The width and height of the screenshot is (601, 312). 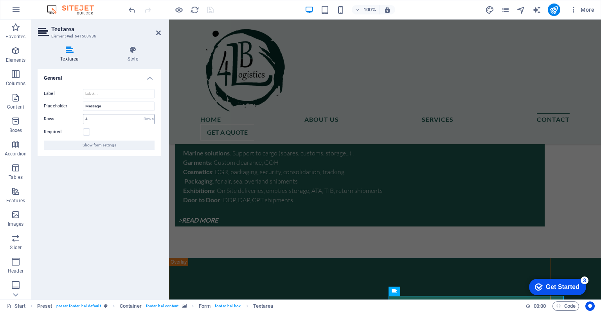 What do you see at coordinates (35, 12) in the screenshot?
I see `div: Get Started 3 items remaining, 40% complete` at bounding box center [35, 12].